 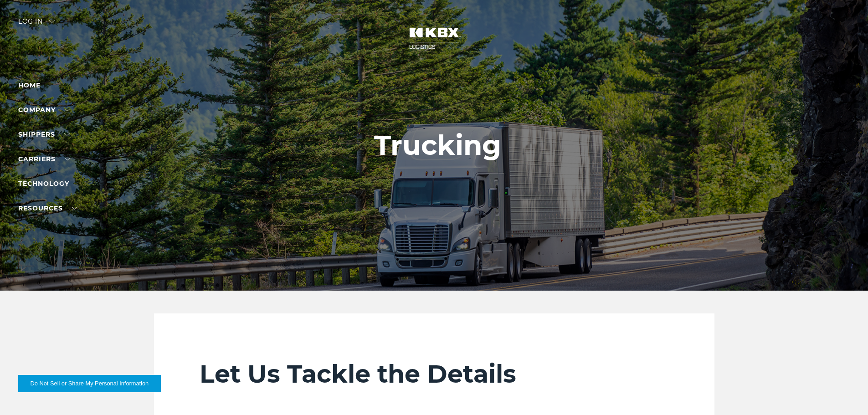 I want to click on div: Log in, so click(x=36, y=25).